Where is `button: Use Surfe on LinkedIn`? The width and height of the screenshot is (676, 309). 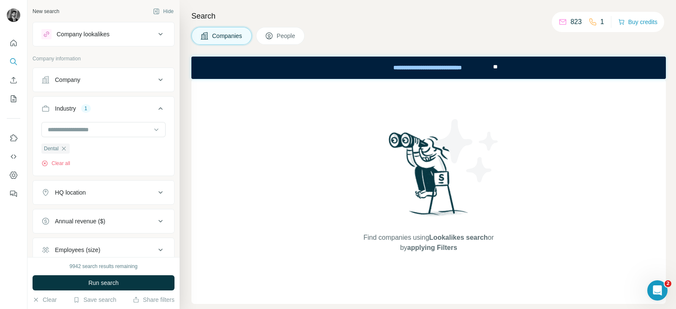
button: Use Surfe on LinkedIn is located at coordinates (14, 138).